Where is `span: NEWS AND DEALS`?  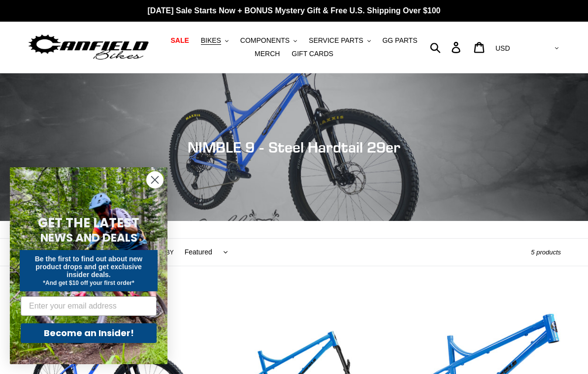
span: NEWS AND DEALS is located at coordinates (89, 238).